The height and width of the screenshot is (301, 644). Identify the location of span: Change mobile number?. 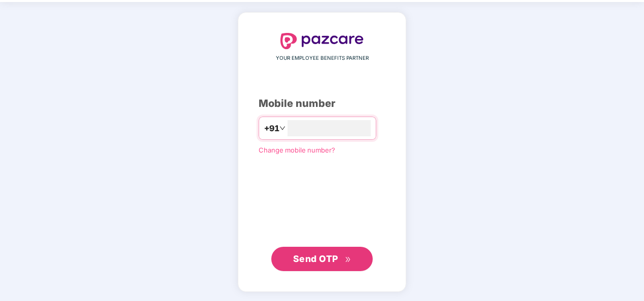
(297, 150).